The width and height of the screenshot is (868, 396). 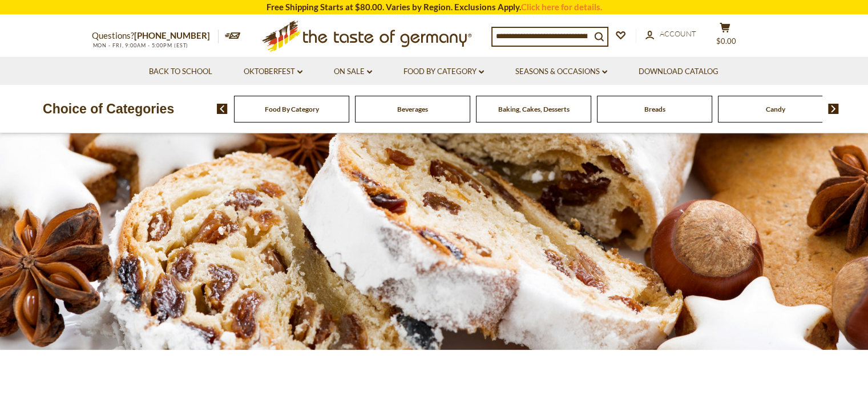 What do you see at coordinates (726, 41) in the screenshot?
I see `span: $0.00` at bounding box center [726, 41].